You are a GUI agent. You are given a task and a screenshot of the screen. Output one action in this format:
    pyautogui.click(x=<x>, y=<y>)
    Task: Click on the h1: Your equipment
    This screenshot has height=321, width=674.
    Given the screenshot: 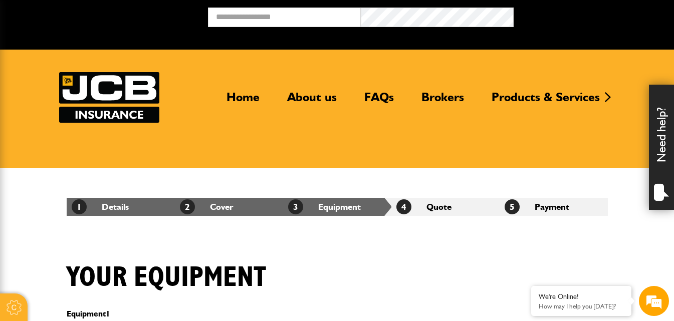 What is the action you would take?
    pyautogui.click(x=166, y=278)
    